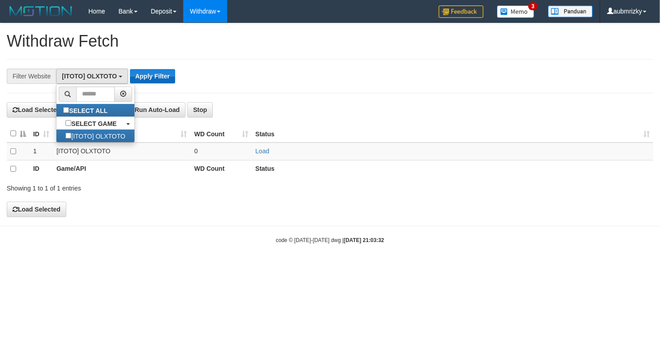 This screenshot has width=660, height=355. What do you see at coordinates (461, 12) in the screenshot?
I see `img: Feedback.jpg` at bounding box center [461, 12].